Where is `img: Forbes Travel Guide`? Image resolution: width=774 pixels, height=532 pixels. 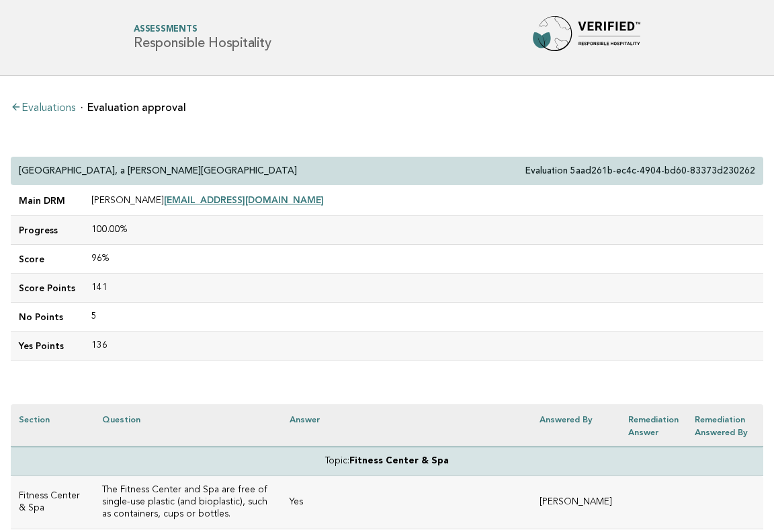
img: Forbes Travel Guide is located at coordinates (587, 37).